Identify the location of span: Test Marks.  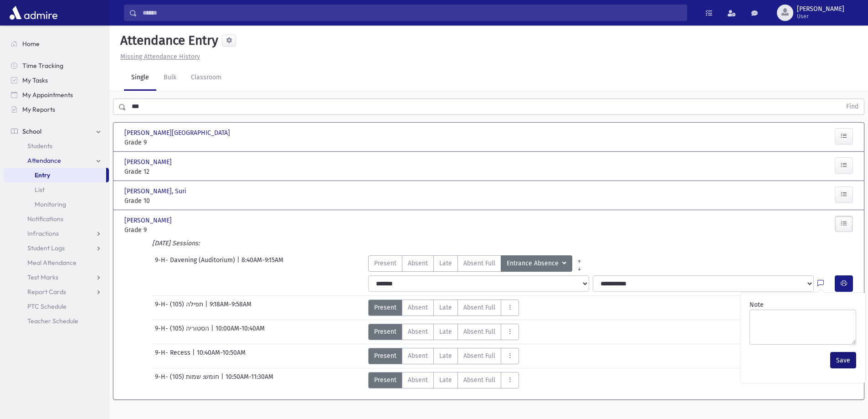
(43, 277).